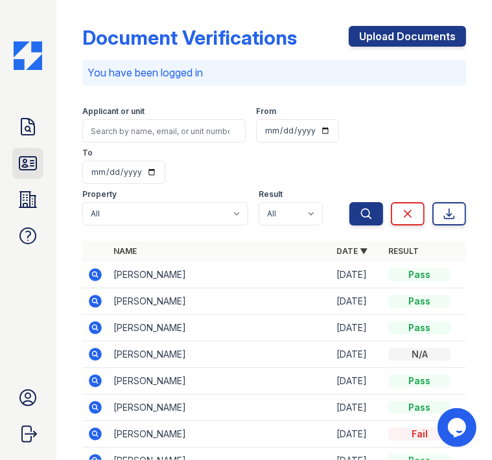  I want to click on p: You have been logged in, so click(274, 73).